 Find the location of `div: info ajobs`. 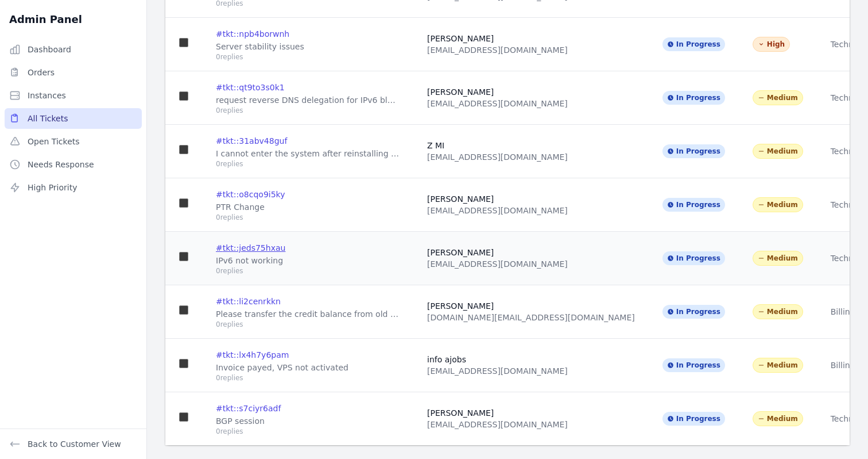

div: info ajobs is located at coordinates (531, 359).